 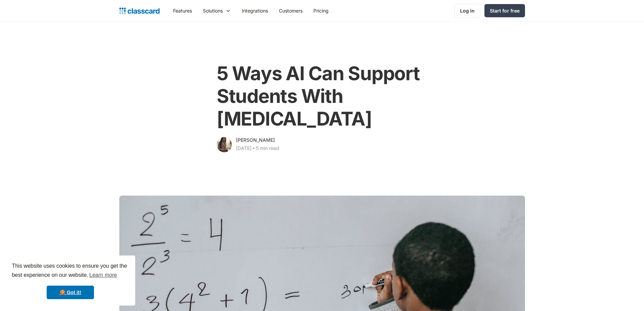 I want to click on div: Start for free, so click(x=505, y=11).